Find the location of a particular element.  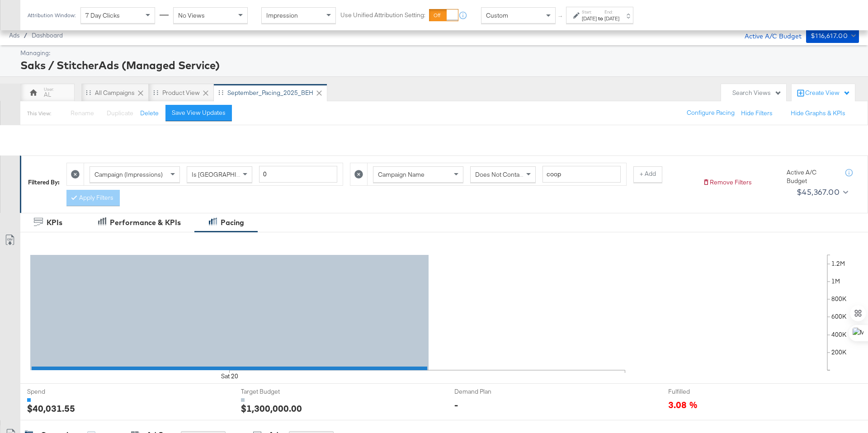

text: Sat 20 is located at coordinates (229, 376).